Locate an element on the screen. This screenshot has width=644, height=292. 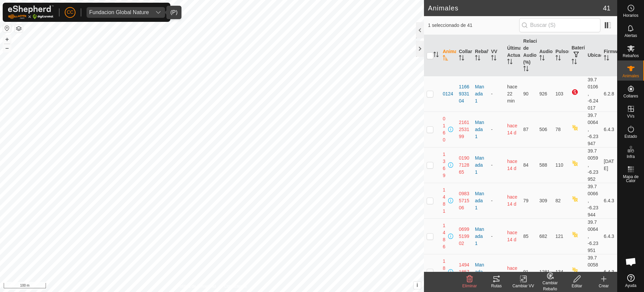
a: Ayuda is located at coordinates (630, 280).